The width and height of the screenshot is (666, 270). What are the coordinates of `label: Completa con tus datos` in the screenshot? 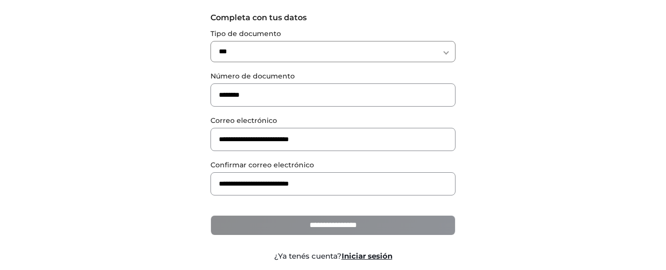 It's located at (333, 18).